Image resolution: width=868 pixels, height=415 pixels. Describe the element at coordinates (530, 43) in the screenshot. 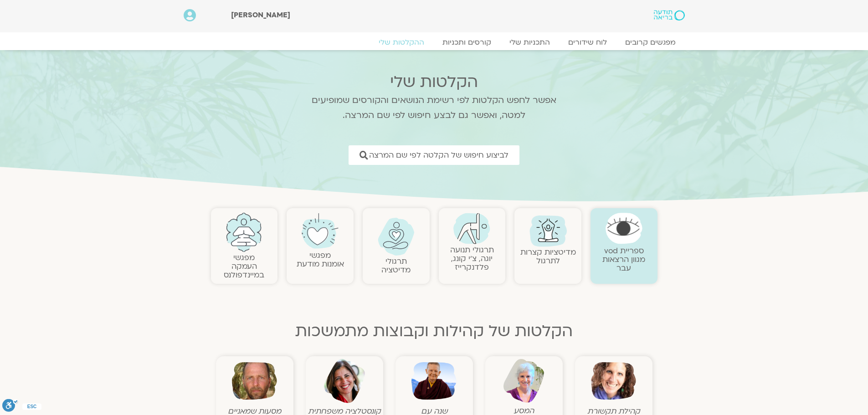

I see `a: התכניות שלי` at that location.